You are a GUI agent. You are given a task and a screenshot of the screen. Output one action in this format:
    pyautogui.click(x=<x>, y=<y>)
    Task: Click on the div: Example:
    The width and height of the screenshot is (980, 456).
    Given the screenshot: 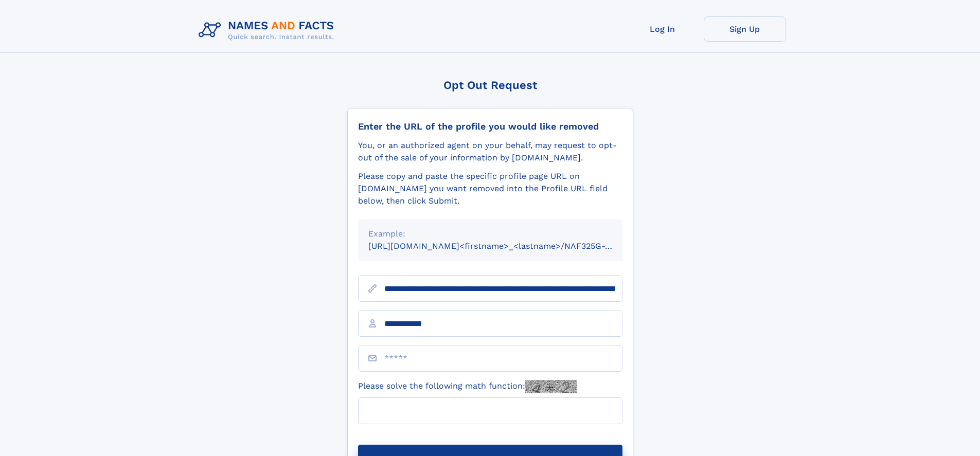 What is the action you would take?
    pyautogui.click(x=490, y=234)
    